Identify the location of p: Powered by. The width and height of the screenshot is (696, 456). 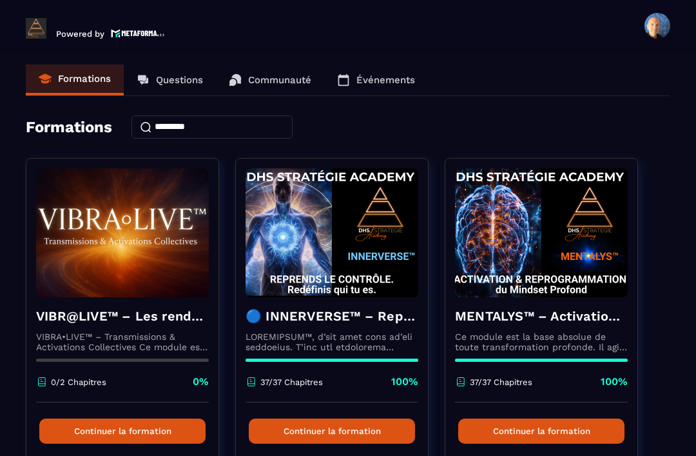
(80, 34).